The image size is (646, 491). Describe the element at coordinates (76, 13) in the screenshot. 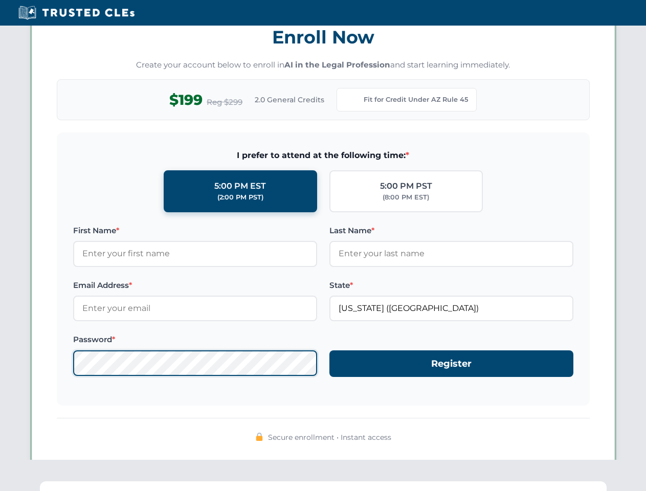

I see `img: Trusted CLEs` at that location.